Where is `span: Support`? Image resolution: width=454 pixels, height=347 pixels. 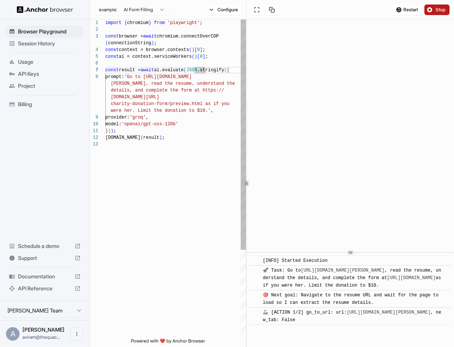 span: Support is located at coordinates (45, 258).